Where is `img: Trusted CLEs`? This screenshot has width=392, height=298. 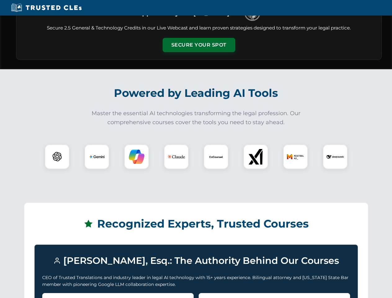
img: Trusted CLEs is located at coordinates (46, 8).